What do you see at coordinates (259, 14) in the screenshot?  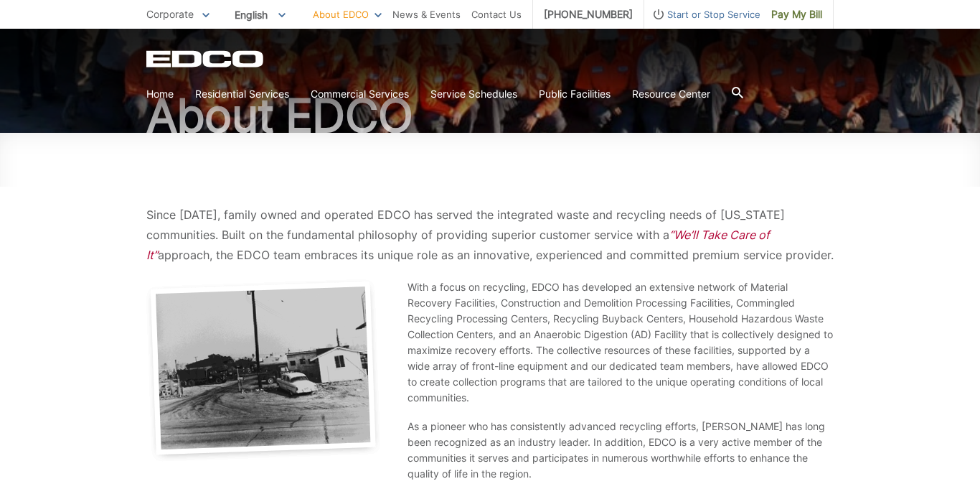 I see `span: English` at bounding box center [259, 14].